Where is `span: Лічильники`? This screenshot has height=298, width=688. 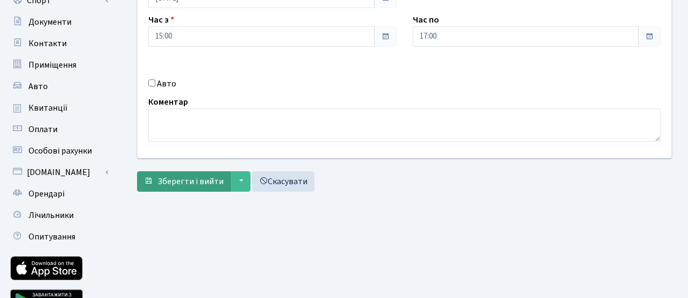 span: Лічильники is located at coordinates (51, 216).